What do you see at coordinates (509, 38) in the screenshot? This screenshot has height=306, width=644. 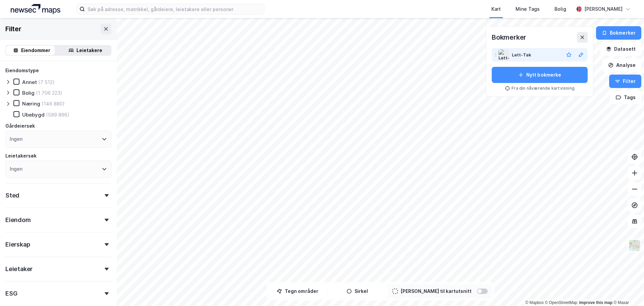 I see `div: Bokmerker` at bounding box center [509, 38].